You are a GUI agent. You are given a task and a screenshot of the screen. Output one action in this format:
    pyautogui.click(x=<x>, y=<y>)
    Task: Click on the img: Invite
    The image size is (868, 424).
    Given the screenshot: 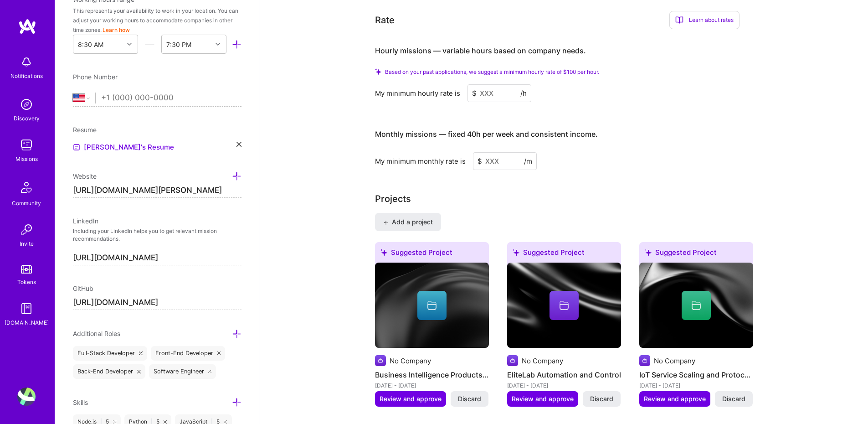 What is the action you would take?
    pyautogui.click(x=26, y=230)
    